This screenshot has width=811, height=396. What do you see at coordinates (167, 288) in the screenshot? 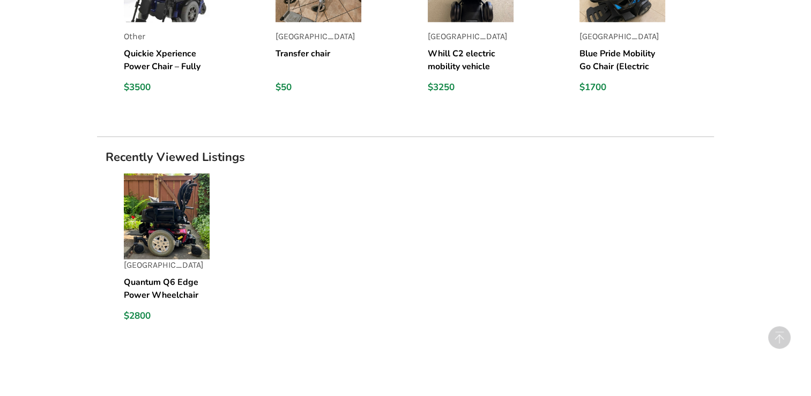
I see `h5: Quantum Q6 Edge Power Wheelchair` at bounding box center [167, 288].